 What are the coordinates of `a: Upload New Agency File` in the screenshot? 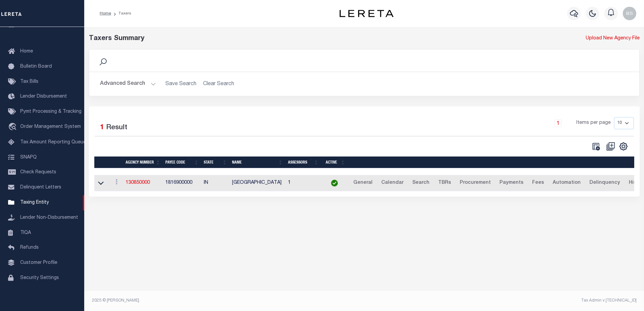 It's located at (613, 39).